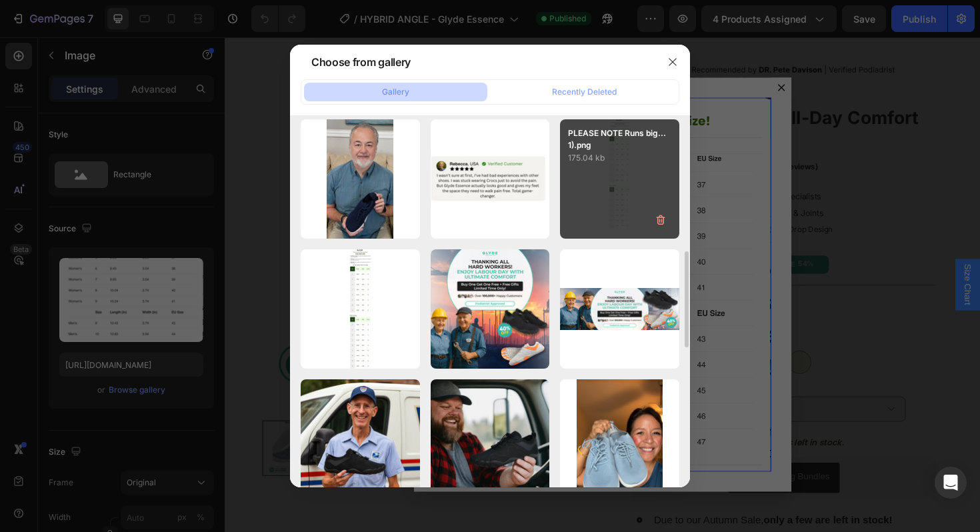 Image resolution: width=980 pixels, height=532 pixels. What do you see at coordinates (951, 482) in the screenshot?
I see `div: Open Intercom Messenger` at bounding box center [951, 482].